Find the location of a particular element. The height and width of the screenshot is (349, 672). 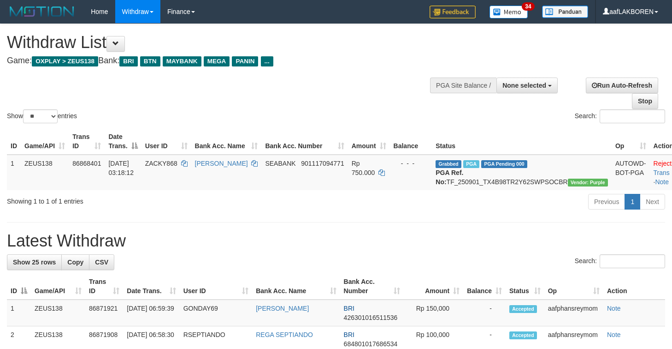

img: MOTION_logo.png is located at coordinates (42, 12).